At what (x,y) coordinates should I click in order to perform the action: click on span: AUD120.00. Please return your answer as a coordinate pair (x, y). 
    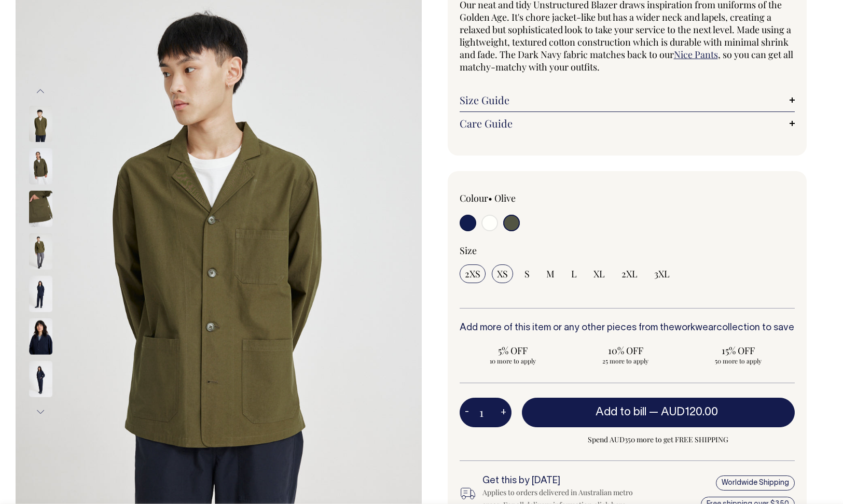
    Looking at the image, I should click on (689, 412).